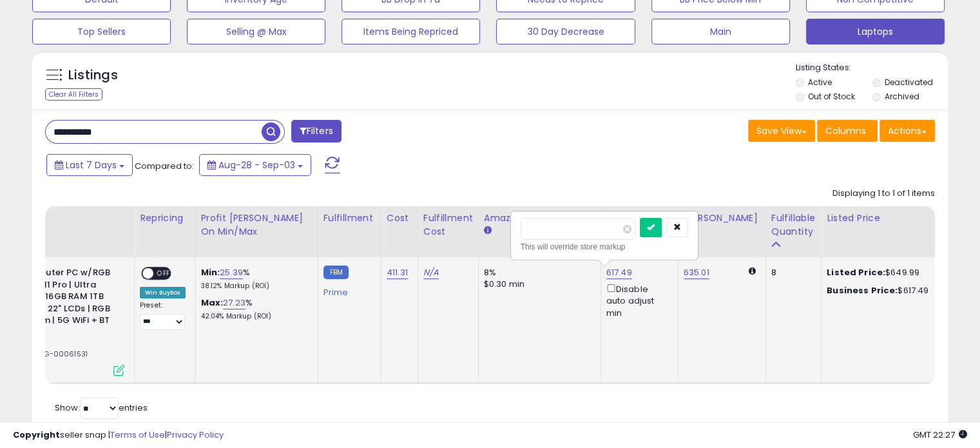  What do you see at coordinates (255, 165) in the screenshot?
I see `button: Aug-28 - Sep-03` at bounding box center [255, 165].